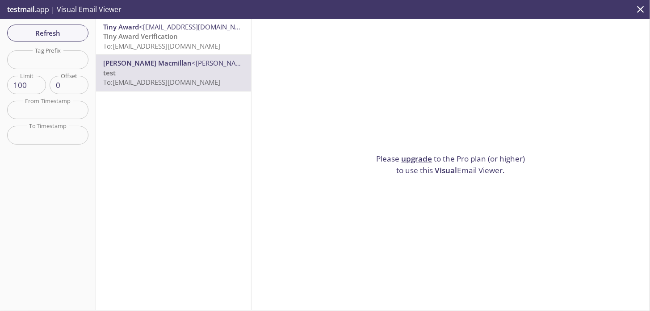  I want to click on span: Tiny Award Verification, so click(140, 36).